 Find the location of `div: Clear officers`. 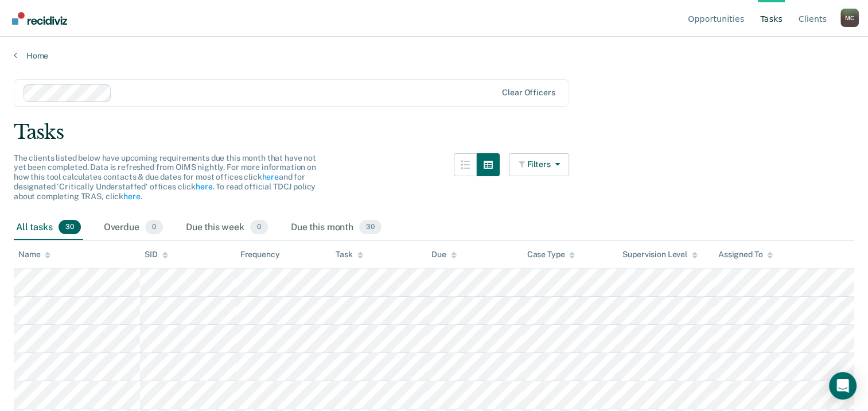

div: Clear officers is located at coordinates (528, 92).